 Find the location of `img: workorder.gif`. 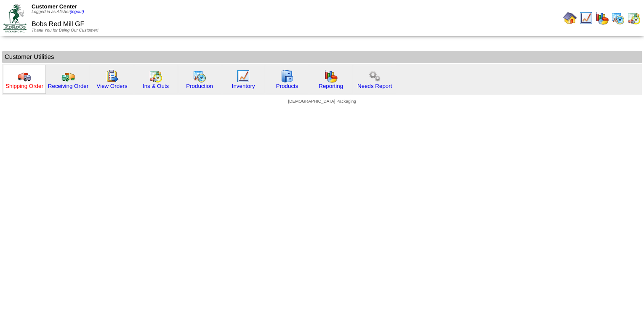

img: workorder.gif is located at coordinates (112, 76).